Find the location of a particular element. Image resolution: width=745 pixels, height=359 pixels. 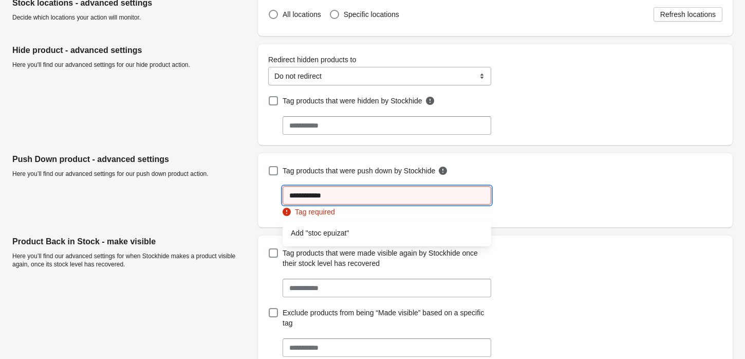

p: Here you'll find our advanced settings for our hide product action. is located at coordinates (131, 65).